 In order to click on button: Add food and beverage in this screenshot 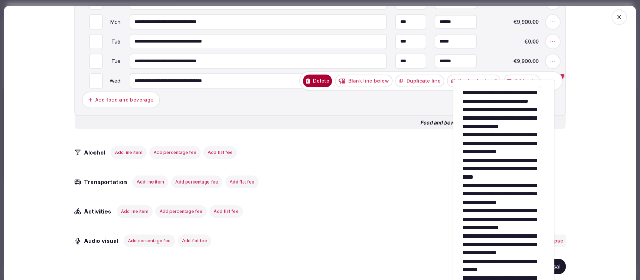, I will do `click(121, 100)`.